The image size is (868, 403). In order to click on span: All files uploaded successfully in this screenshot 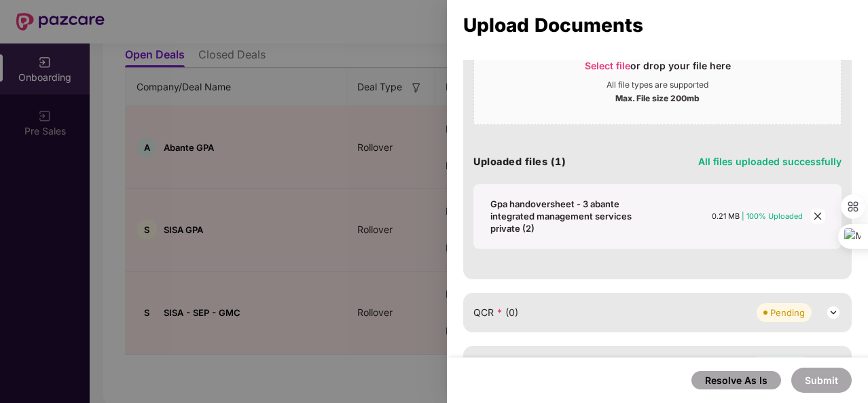, I will do `click(770, 161)`.